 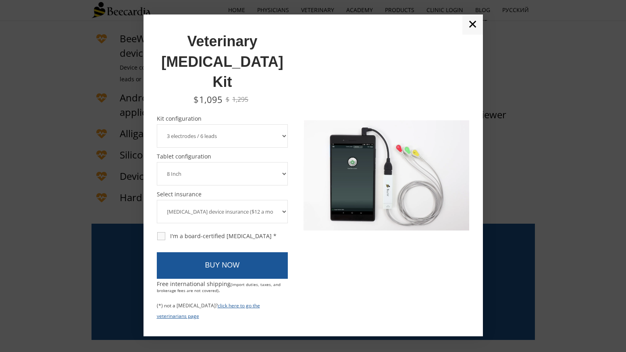 What do you see at coordinates (222, 136) in the screenshot?
I see `select: Kit configuration` at bounding box center [222, 136].